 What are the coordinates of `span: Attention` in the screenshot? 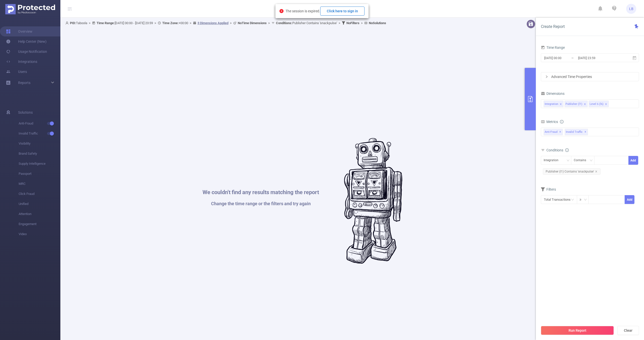 It's located at (39, 214).